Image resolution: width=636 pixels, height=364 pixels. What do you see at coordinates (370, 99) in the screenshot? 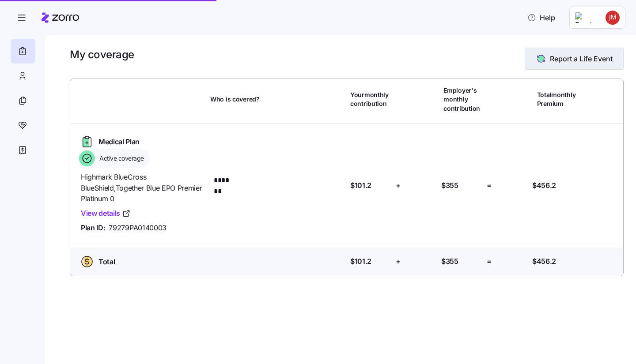
I see `span: Your monthly contribution` at bounding box center [370, 99].